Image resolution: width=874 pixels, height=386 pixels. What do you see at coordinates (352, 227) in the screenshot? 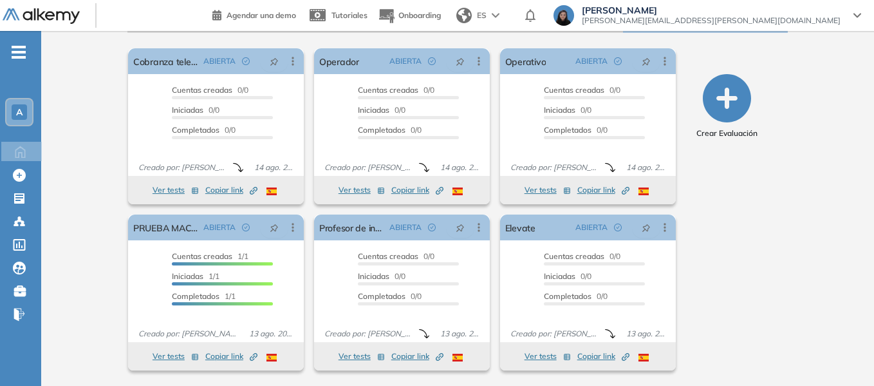
I see `a: Profesor de inglés` at bounding box center [352, 227].